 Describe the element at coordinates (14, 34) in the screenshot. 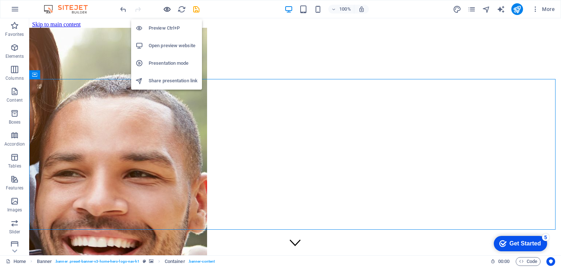

I see `p: Favorites` at that location.